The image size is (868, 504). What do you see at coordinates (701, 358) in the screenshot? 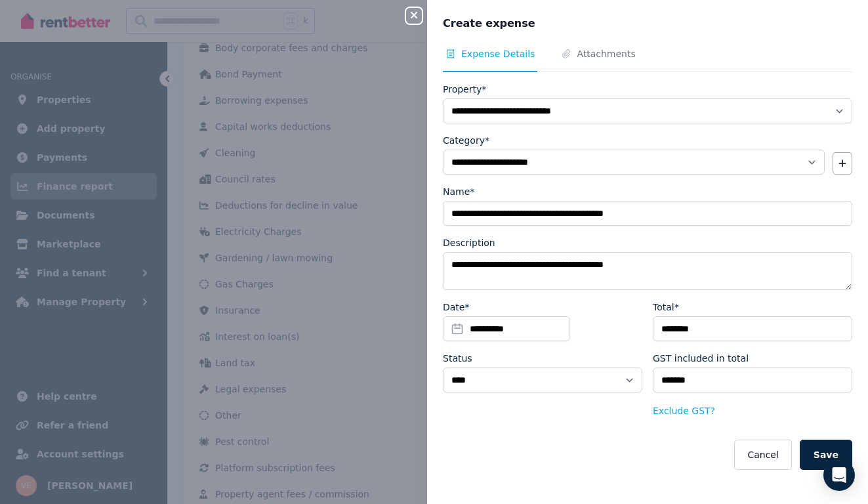
I see `label: GST included in total` at bounding box center [701, 358].